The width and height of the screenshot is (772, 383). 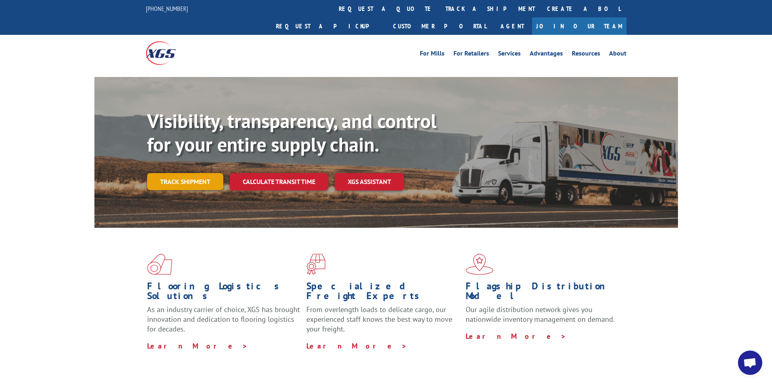 I want to click on a: Services, so click(x=509, y=55).